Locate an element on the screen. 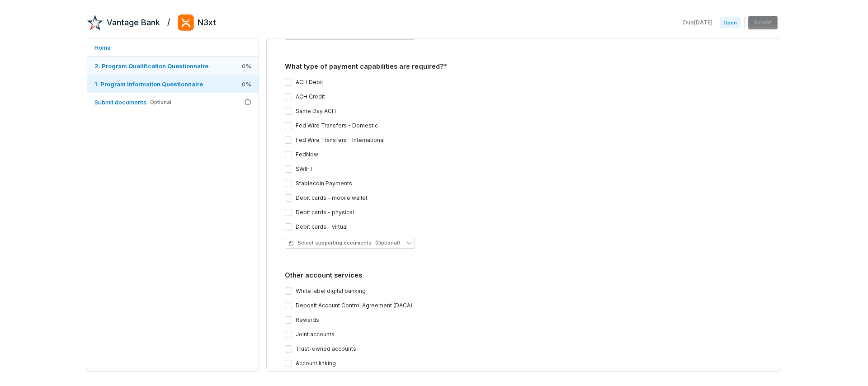  span: Submit documents is located at coordinates (121, 102).